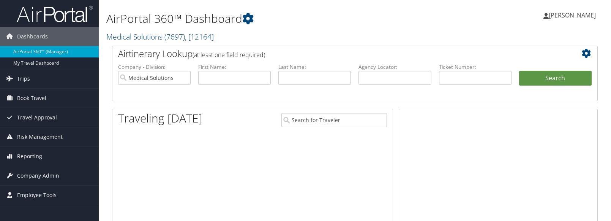 The height and width of the screenshot is (221, 611). What do you see at coordinates (199, 36) in the screenshot?
I see `span: , [ 12164 ]` at bounding box center [199, 36].